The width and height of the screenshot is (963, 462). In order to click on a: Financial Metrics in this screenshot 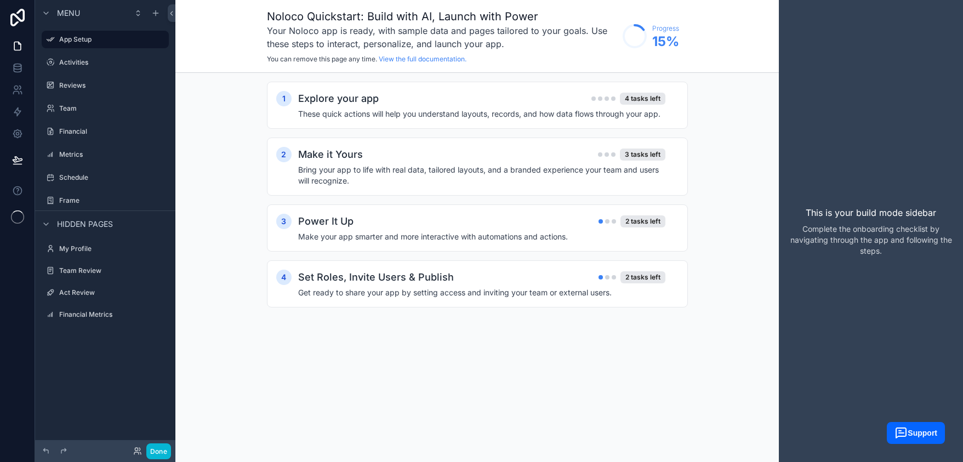, I will do `click(105, 314)`.